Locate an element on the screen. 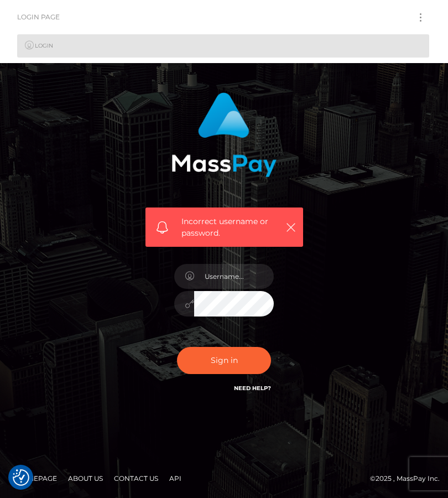 Image resolution: width=448 pixels, height=498 pixels. a: About Us is located at coordinates (85, 478).